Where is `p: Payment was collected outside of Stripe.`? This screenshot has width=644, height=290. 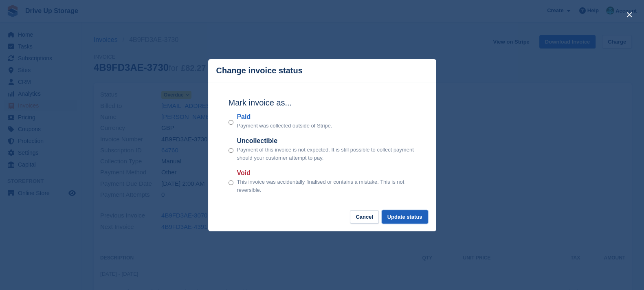
p: Payment was collected outside of Stripe. is located at coordinates (284, 126).